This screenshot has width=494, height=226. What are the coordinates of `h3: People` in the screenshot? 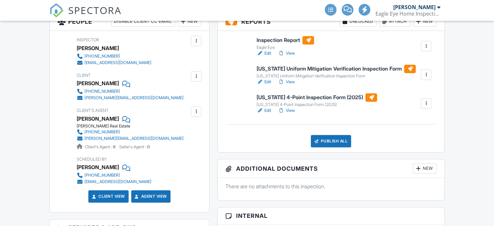 It's located at (129, 21).